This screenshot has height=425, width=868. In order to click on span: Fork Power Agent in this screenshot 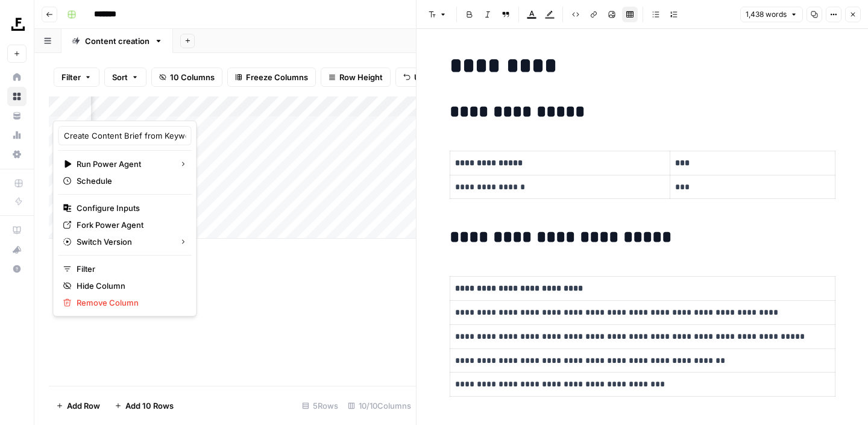, I will do `click(129, 225)`.